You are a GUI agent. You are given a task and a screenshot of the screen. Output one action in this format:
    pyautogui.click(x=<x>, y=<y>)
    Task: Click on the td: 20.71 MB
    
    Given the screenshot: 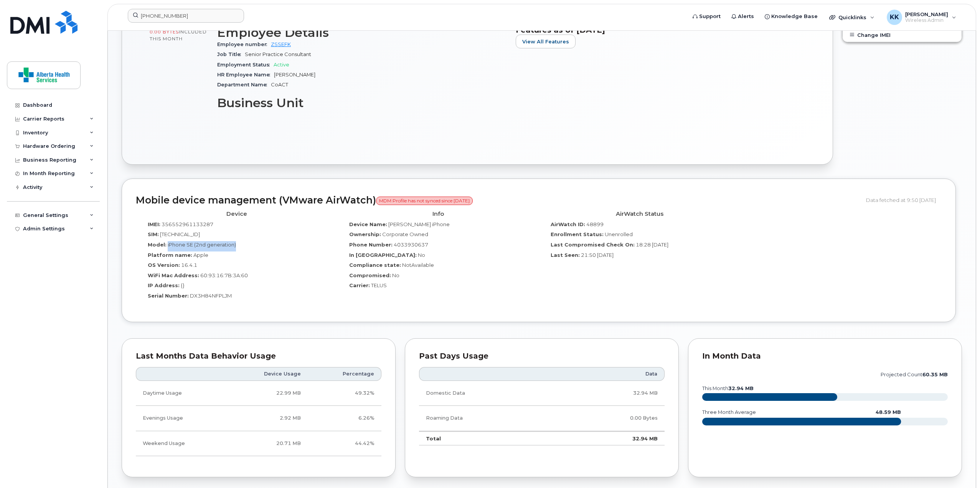 What is the action you would take?
    pyautogui.click(x=267, y=444)
    